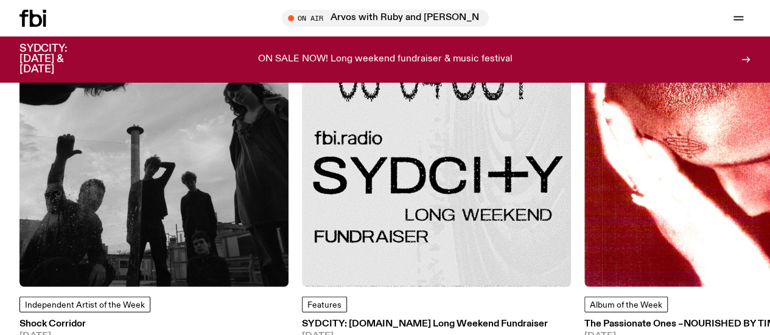 The width and height of the screenshot is (770, 335). Describe the element at coordinates (385, 60) in the screenshot. I see `p: ON SALE NOW! Long weekend fundraiser & music festival` at that location.